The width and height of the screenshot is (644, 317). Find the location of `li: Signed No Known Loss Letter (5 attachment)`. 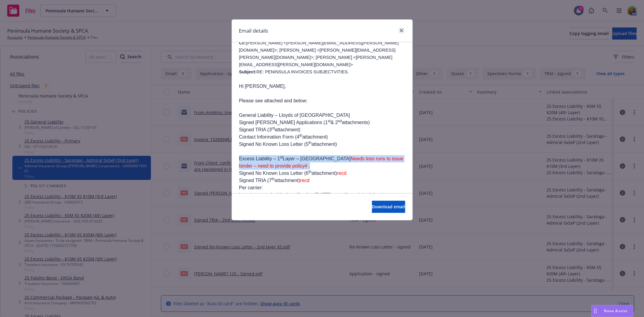

li: Signed No Known Loss Letter (5 attachment) is located at coordinates (322, 145).